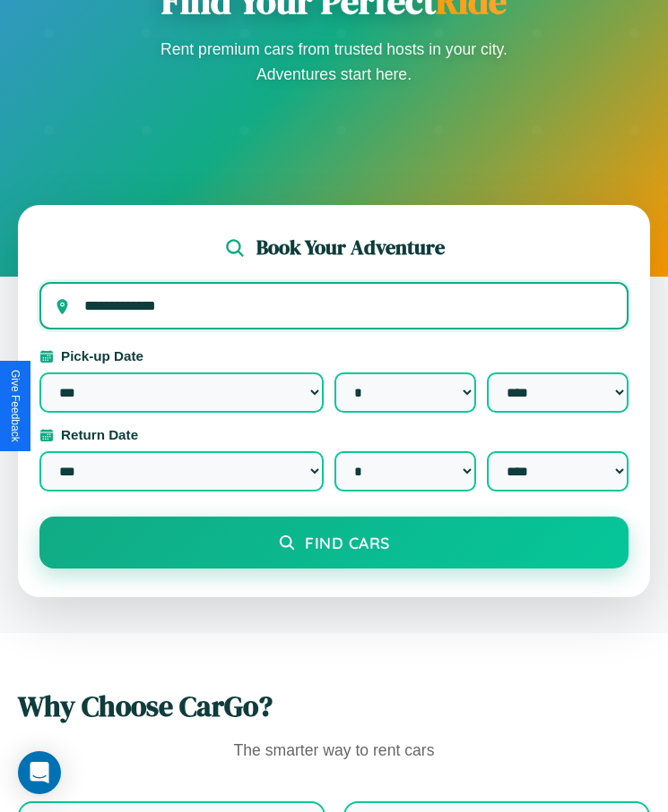 This screenshot has width=668, height=812. I want to click on div: Give Feedback, so click(16, 406).